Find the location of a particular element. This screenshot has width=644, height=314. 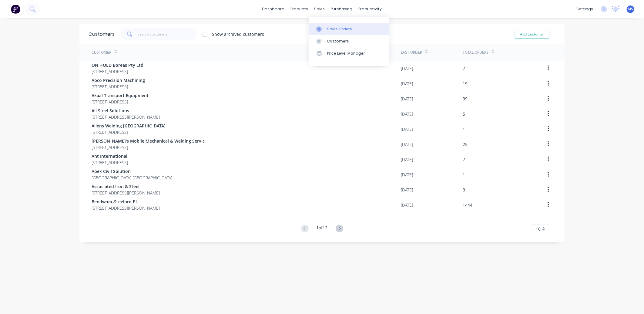

span: Apex Civil Solution is located at coordinates (132, 171).